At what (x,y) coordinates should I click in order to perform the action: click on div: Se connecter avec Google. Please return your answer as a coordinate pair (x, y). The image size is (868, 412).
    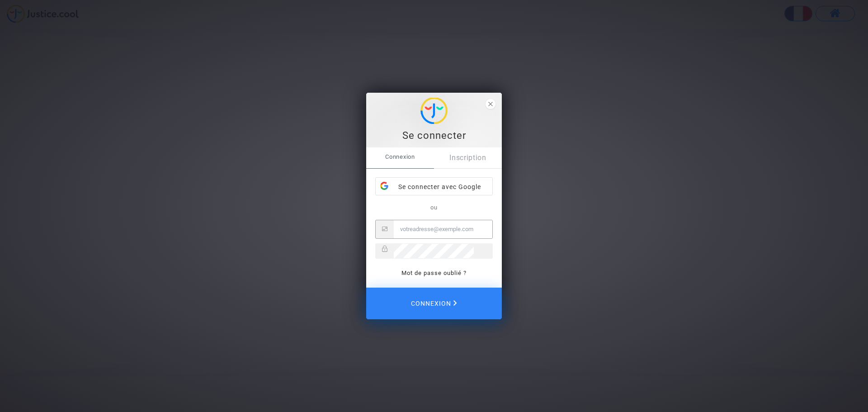
    Looking at the image, I should click on (434, 187).